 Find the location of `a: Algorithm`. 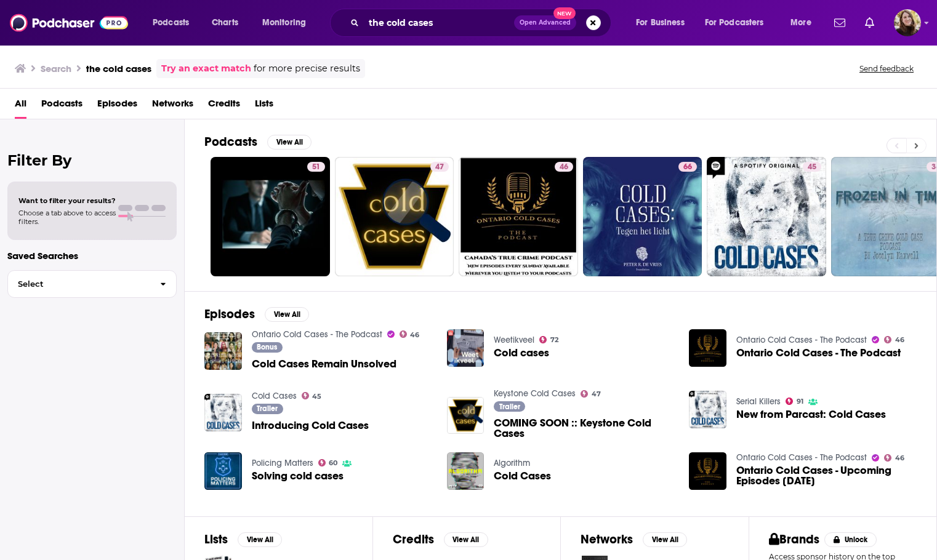

a: Algorithm is located at coordinates (512, 463).